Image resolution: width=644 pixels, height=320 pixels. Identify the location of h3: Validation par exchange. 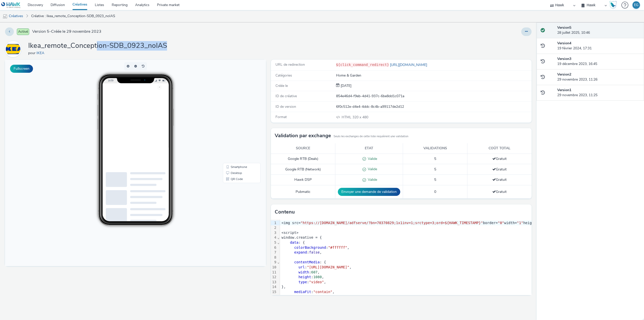
(303, 136).